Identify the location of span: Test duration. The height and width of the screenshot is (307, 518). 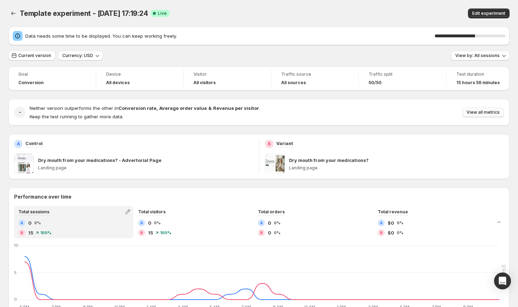
(478, 74).